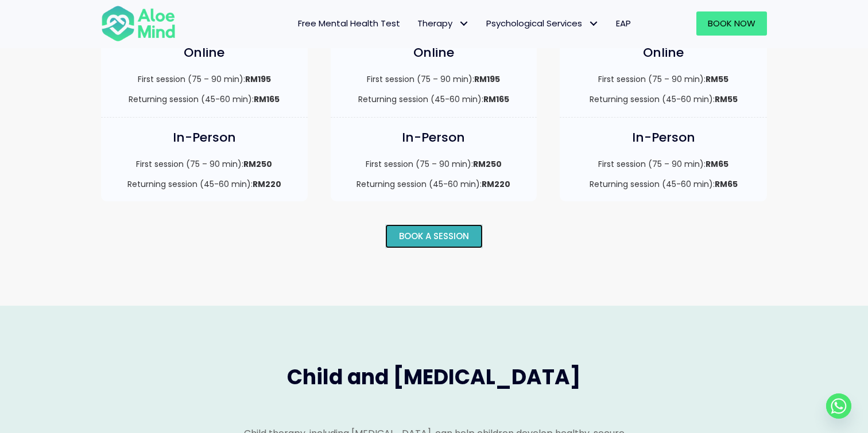 The width and height of the screenshot is (868, 433). What do you see at coordinates (731, 23) in the screenshot?
I see `a: Book Now` at bounding box center [731, 23].